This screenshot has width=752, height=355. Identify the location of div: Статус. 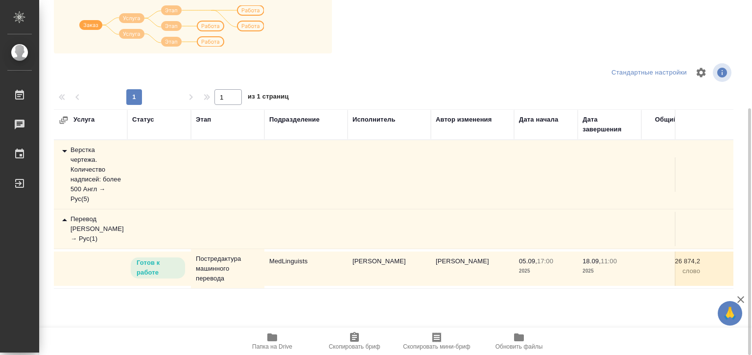
(143, 120).